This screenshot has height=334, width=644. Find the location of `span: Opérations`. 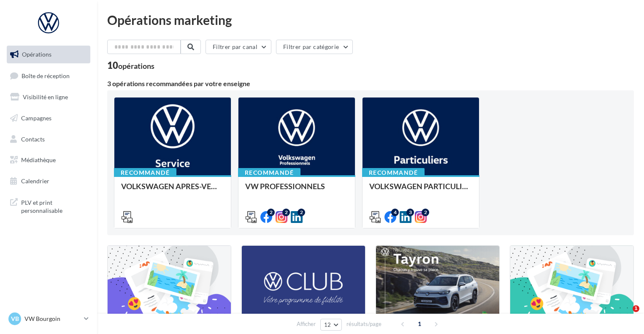

span: Opérations is located at coordinates (37, 54).